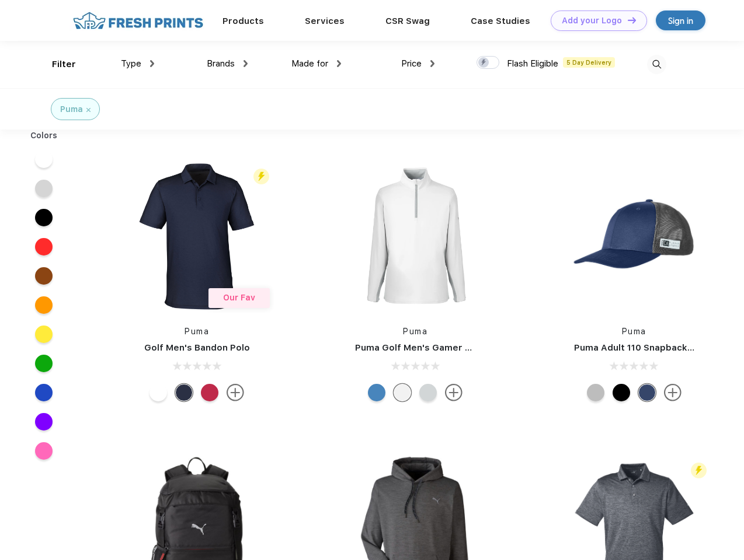  I want to click on span: Made for, so click(309, 63).